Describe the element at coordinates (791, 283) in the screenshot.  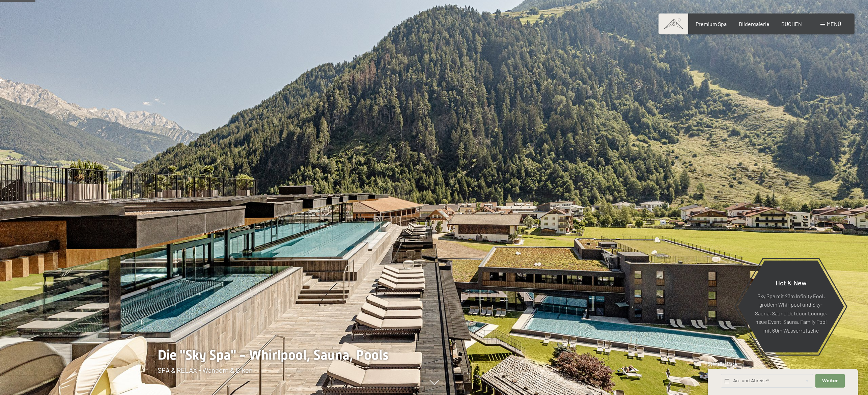
I see `span: Hot & New` at that location.